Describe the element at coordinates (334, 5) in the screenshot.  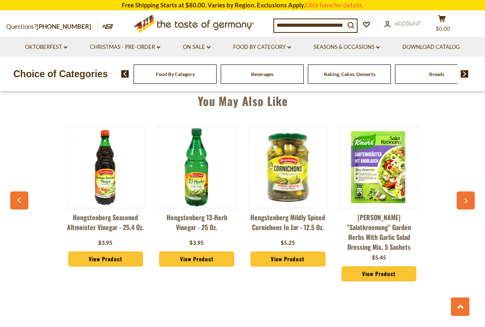
I see `a: Click here for details.` at that location.